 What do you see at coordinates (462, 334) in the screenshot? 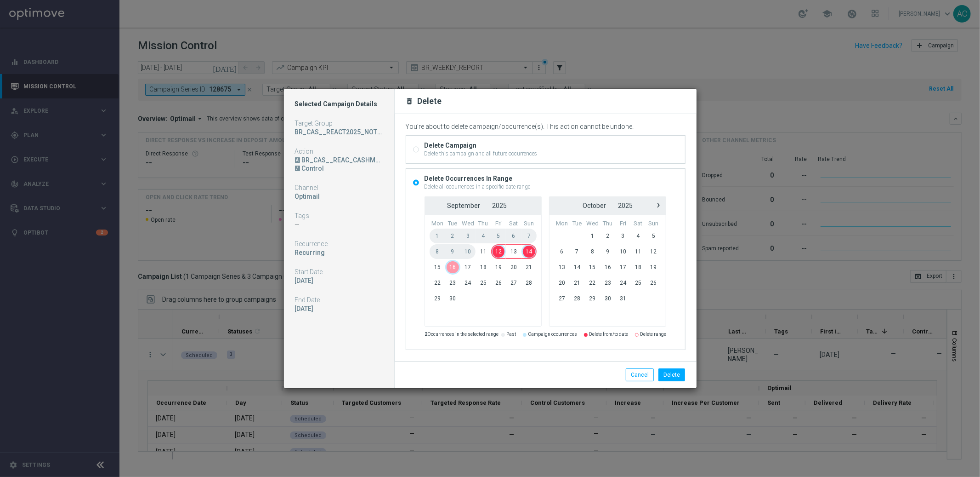
I see `label: Occurrences in the selected range` at bounding box center [462, 334].